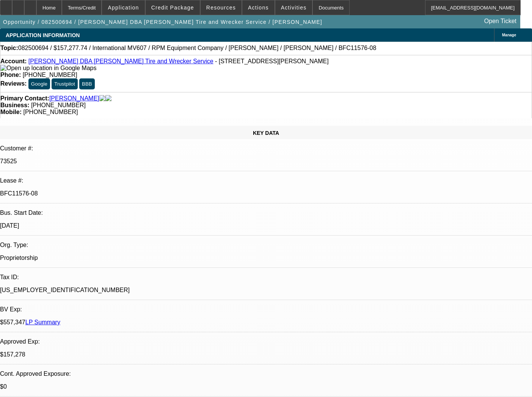  Describe the element at coordinates (42, 35) in the screenshot. I see `span: APPLICATION INFORMATION` at that location.